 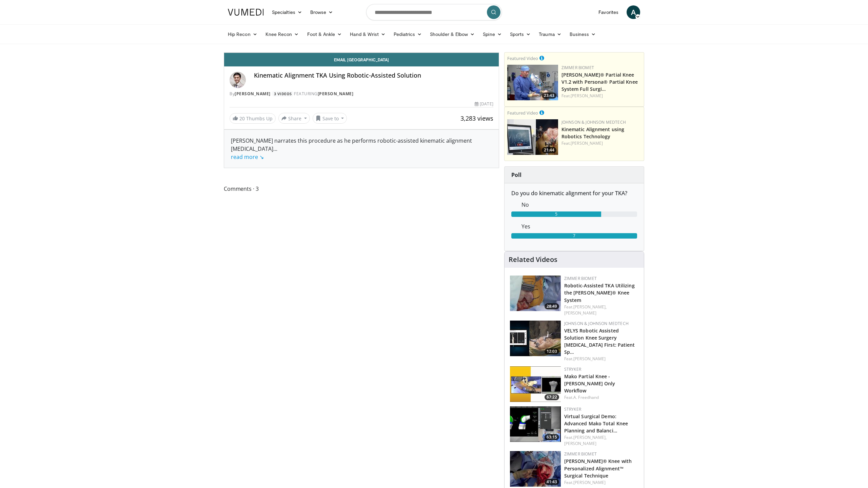 What do you see at coordinates (361, 189) in the screenshot?
I see `span: Comments 3` at bounding box center [361, 189].